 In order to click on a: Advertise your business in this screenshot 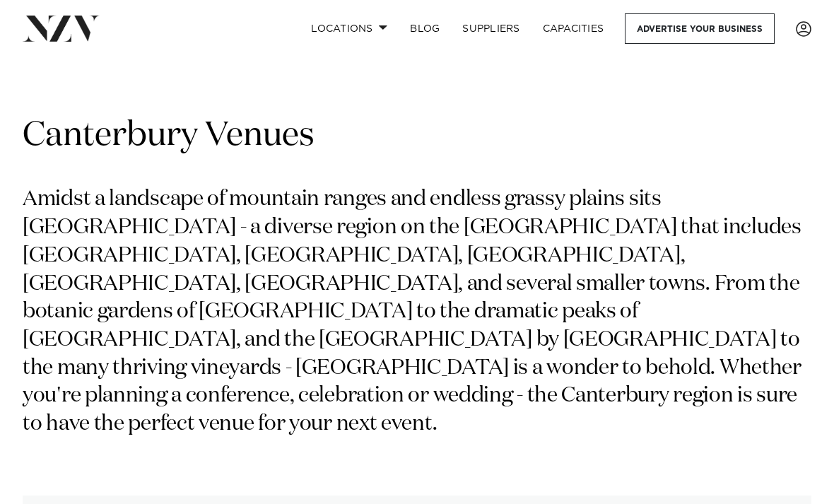, I will do `click(700, 28)`.